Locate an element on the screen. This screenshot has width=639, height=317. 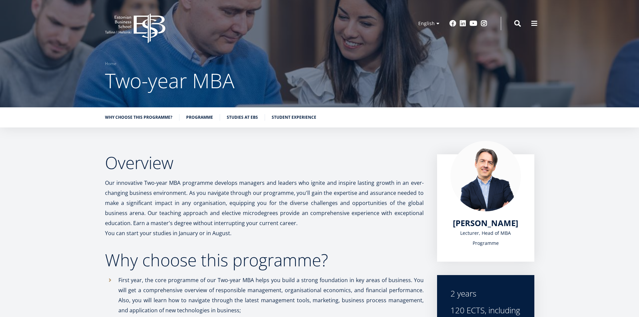
a: Why choose this programme? is located at coordinates (139, 117).